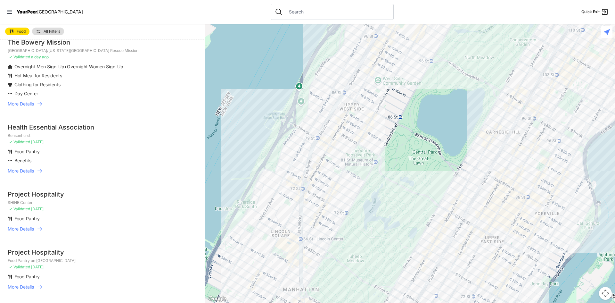  I want to click on span: Overnight Women Sign-Up, so click(95, 66).